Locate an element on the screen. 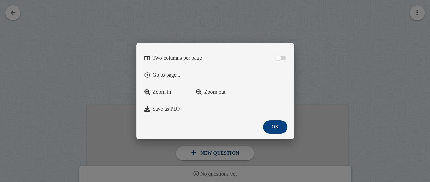 Image resolution: width=430 pixels, height=182 pixels. span: Two columns per page is located at coordinates (177, 58).